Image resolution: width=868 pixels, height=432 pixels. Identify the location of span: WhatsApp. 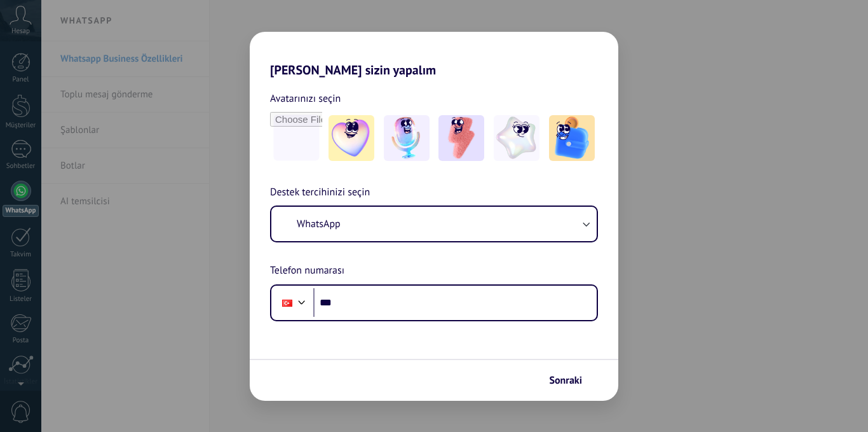
(318, 224).